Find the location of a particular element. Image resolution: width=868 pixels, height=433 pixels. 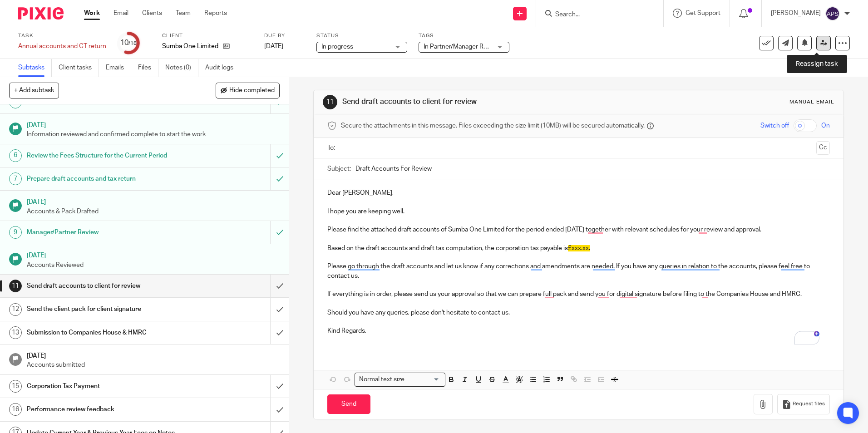

div: 13 is located at coordinates (15, 333).